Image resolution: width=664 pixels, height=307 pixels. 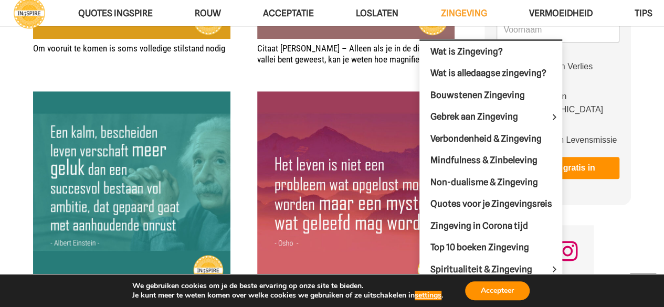 What do you see at coordinates (554, 117) in the screenshot?
I see `span: Gebrek aan Zingeving Menu` at bounding box center [554, 117].